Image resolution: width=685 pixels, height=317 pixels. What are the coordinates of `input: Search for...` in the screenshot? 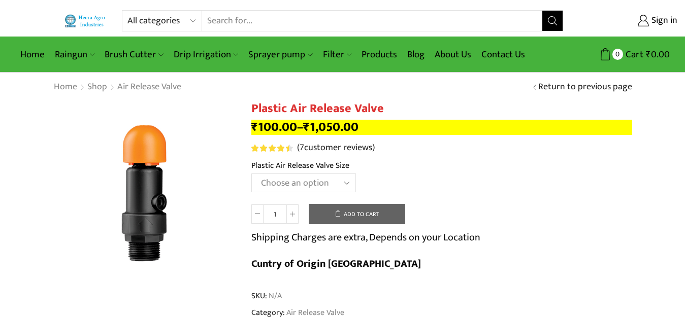 It's located at (372, 21).